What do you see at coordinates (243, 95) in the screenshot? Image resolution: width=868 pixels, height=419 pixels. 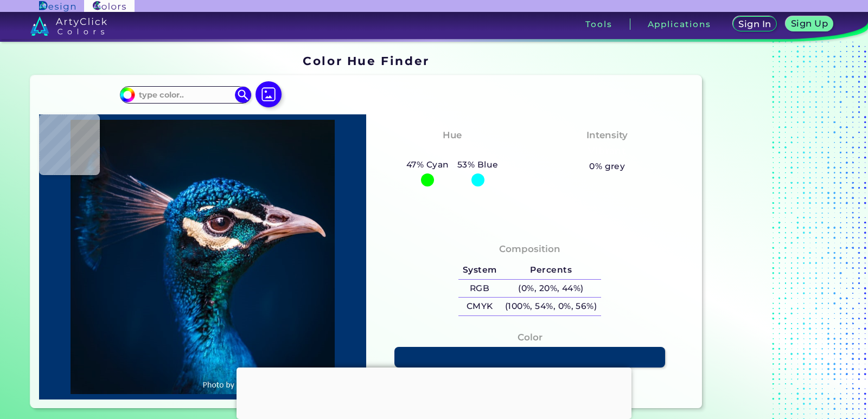 I see `img: icon search` at bounding box center [243, 95].